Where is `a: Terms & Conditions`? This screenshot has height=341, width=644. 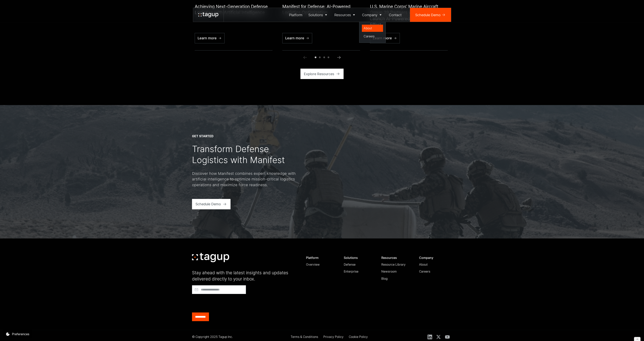 a: Terms & Conditions is located at coordinates (304, 337).